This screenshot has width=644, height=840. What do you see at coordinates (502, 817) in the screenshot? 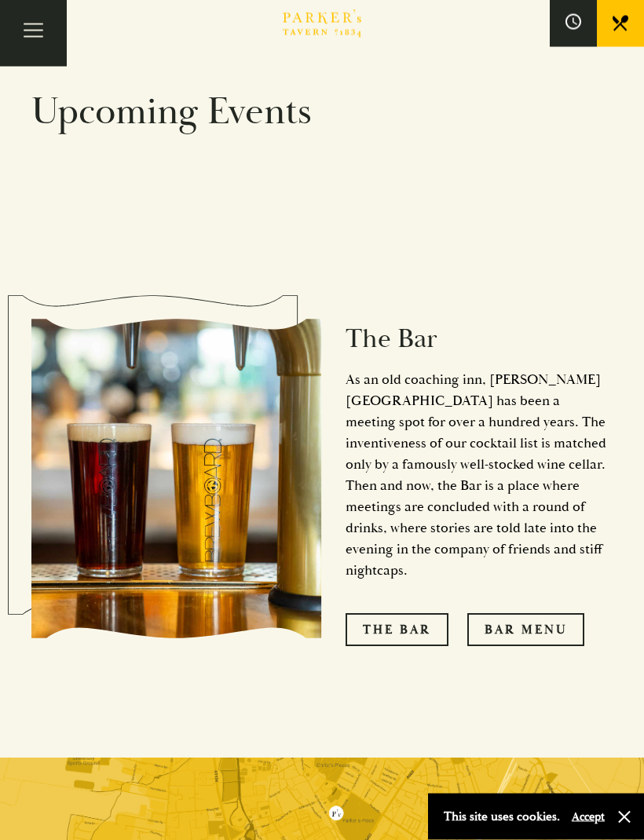
I see `p: This site uses cookies.` at bounding box center [502, 817].